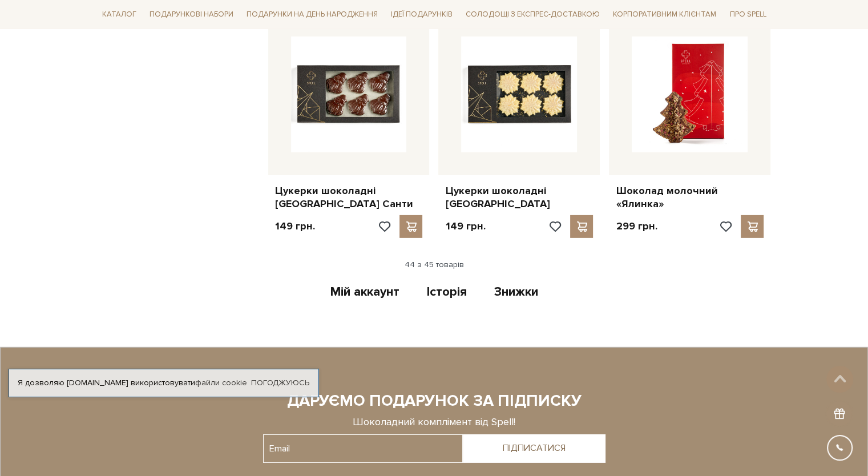 This screenshot has width=868, height=476. What do you see at coordinates (119, 14) in the screenshot?
I see `a: Каталог` at bounding box center [119, 14].